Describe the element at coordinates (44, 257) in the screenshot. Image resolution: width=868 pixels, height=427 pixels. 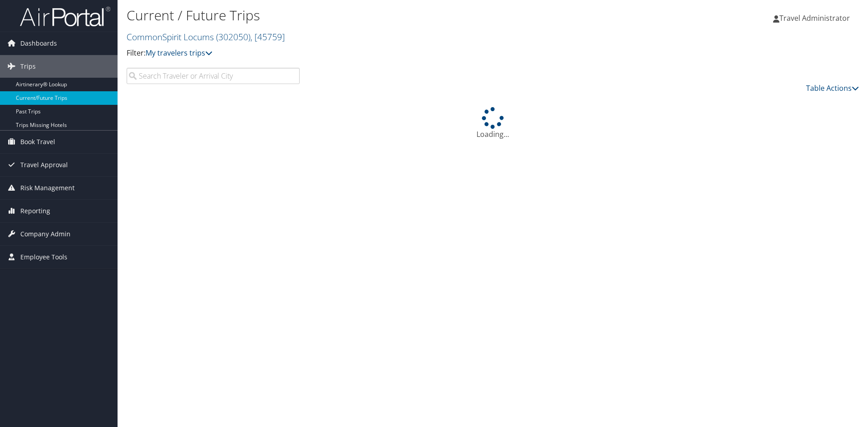
I see `span: Employee Tools` at that location.